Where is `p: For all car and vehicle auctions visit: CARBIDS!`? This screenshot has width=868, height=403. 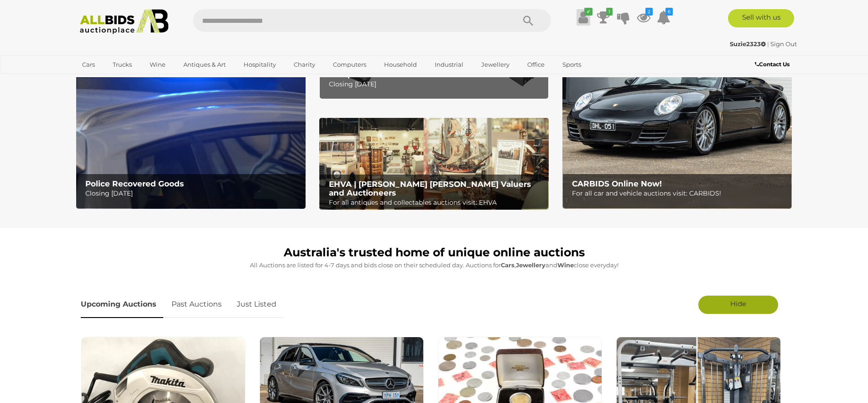 p: For all car and vehicle auctions visit: CARBIDS! is located at coordinates (679, 193).